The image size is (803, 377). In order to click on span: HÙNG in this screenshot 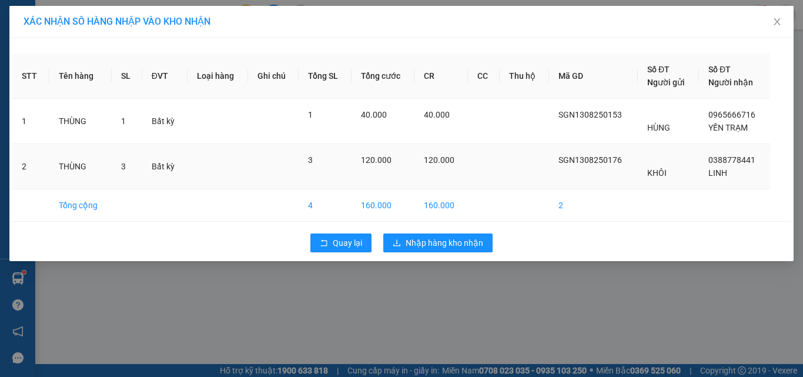, I will do `click(659, 128)`.